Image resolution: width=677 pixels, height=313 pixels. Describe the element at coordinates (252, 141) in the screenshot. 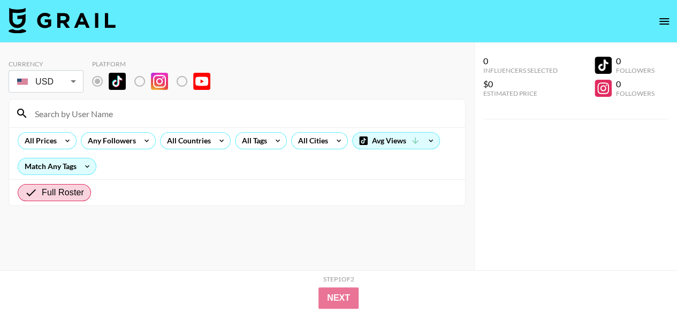

I see `div: All Tags` at that location.